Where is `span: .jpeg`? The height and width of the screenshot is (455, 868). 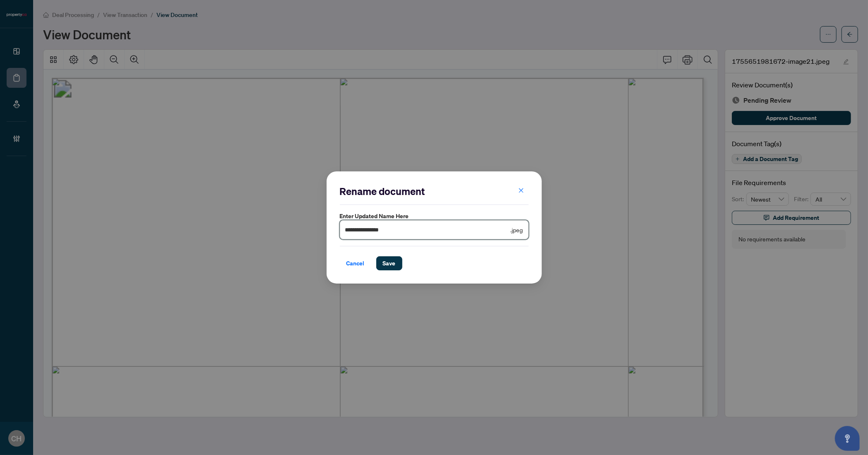
span: .jpeg is located at coordinates (517, 230).